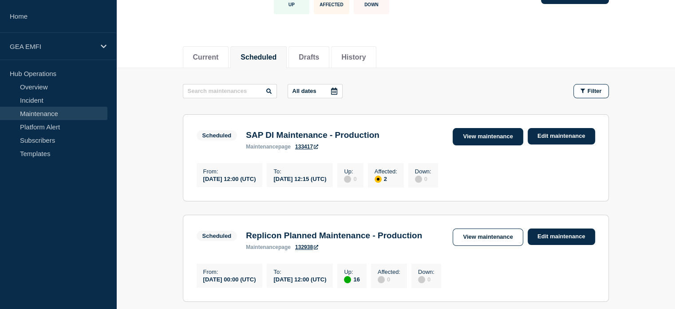 The width and height of the screenshot is (675, 309). What do you see at coordinates (258, 57) in the screenshot?
I see `button: Scheduled` at bounding box center [258, 57].